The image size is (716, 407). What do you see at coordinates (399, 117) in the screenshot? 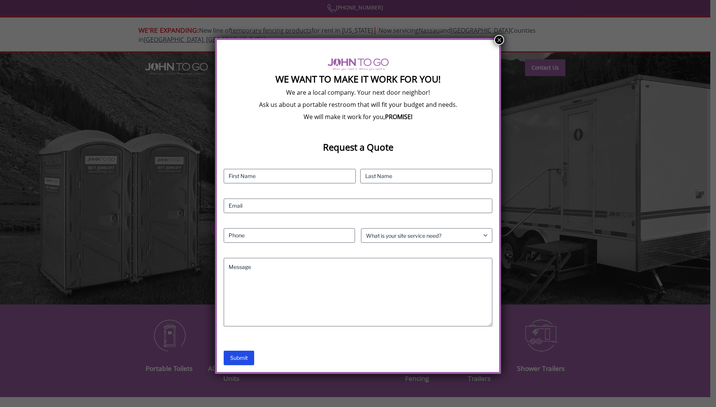
I see `b: PROMISE!` at bounding box center [399, 117].